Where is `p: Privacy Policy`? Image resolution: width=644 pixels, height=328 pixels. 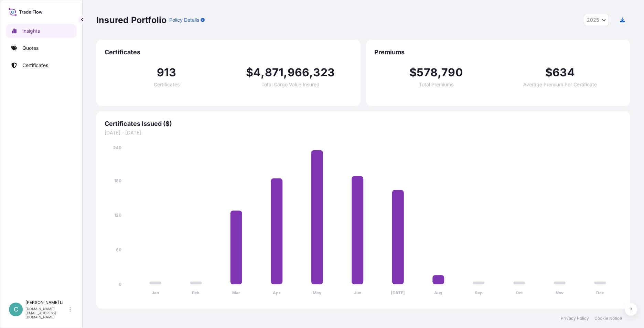 p: Privacy Policy is located at coordinates (575, 318).